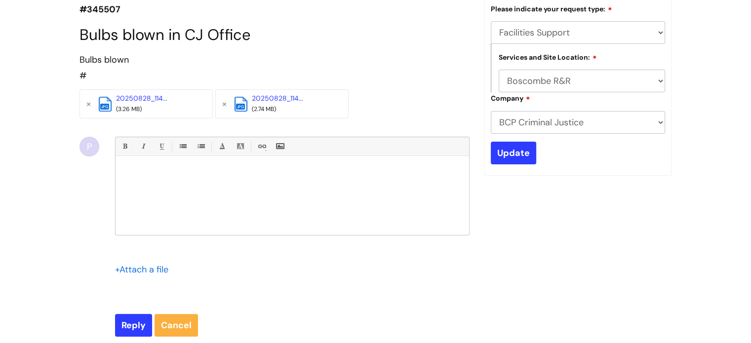  Describe the element at coordinates (156, 110) in the screenshot. I see `div: (3.26 MB)` at that location.